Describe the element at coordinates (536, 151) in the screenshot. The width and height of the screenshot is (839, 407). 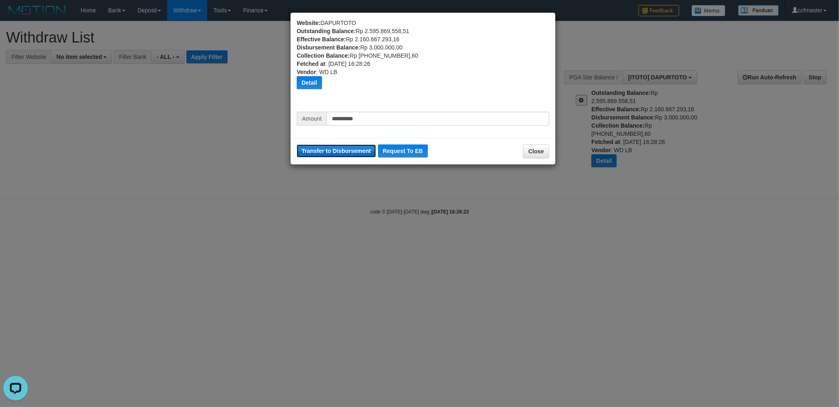
I see `button: Close` at that location.